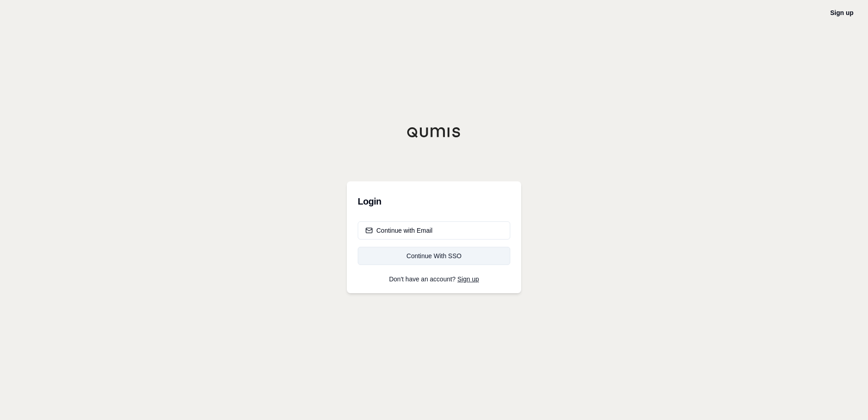 The height and width of the screenshot is (420, 868). Describe the element at coordinates (434, 132) in the screenshot. I see `img: Qumis` at that location.